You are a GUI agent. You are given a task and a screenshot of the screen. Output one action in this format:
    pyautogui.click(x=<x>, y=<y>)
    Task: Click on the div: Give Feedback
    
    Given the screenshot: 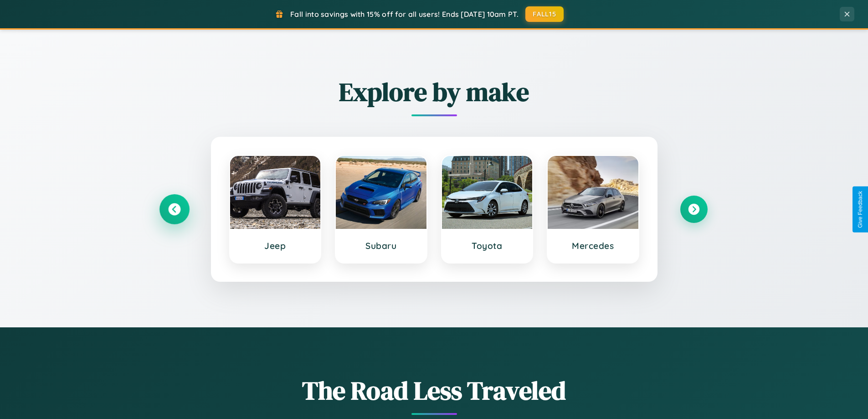 What is the action you would take?
    pyautogui.click(x=860, y=209)
    